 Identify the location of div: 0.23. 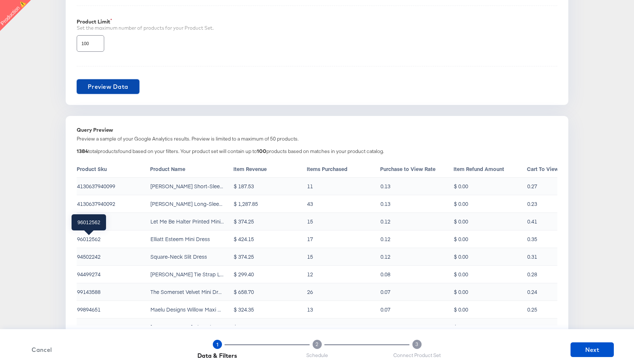
(532, 203).